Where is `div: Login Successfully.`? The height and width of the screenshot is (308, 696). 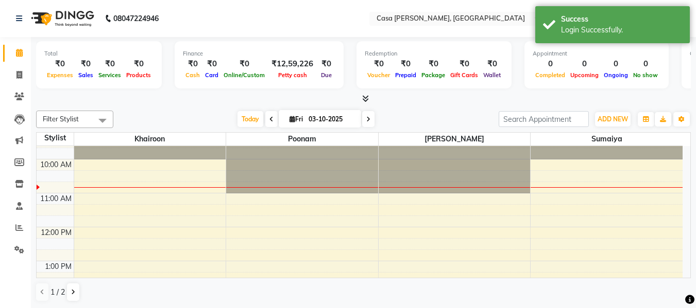 div: Login Successfully. is located at coordinates (621, 30).